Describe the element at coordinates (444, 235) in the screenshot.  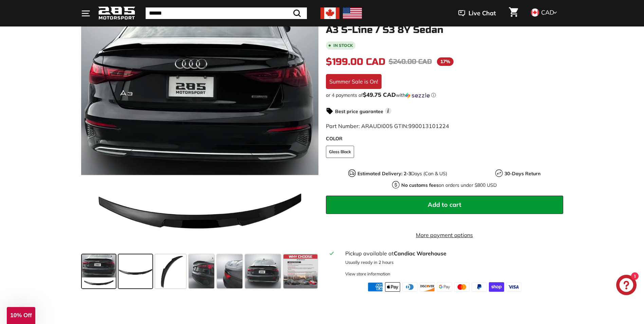
I see `a: More payment options` at that location.